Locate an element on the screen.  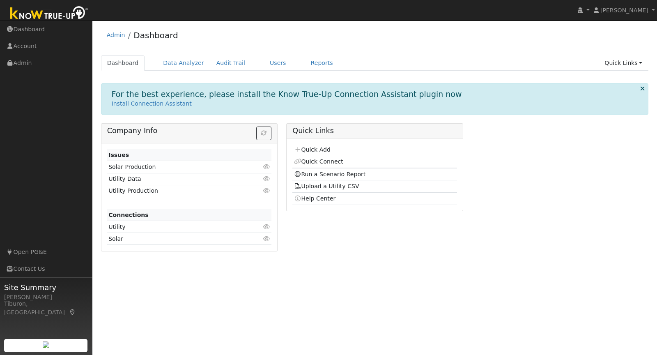
strong: Connections is located at coordinates (129, 215).